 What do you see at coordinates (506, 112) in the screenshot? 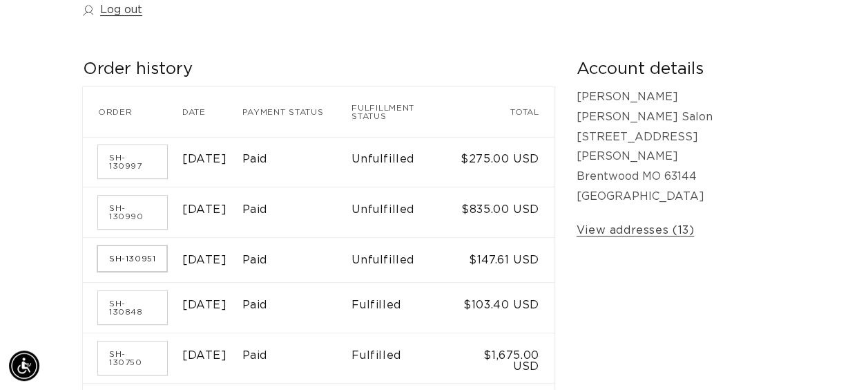
I see `th: Total` at bounding box center [506, 112].